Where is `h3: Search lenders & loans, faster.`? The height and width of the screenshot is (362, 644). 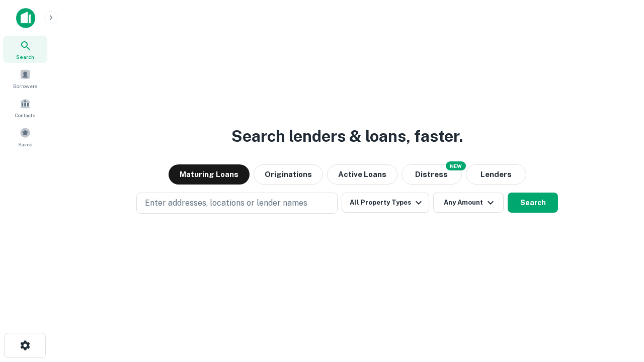 h3: Search lenders & loans, faster. is located at coordinates (347, 136).